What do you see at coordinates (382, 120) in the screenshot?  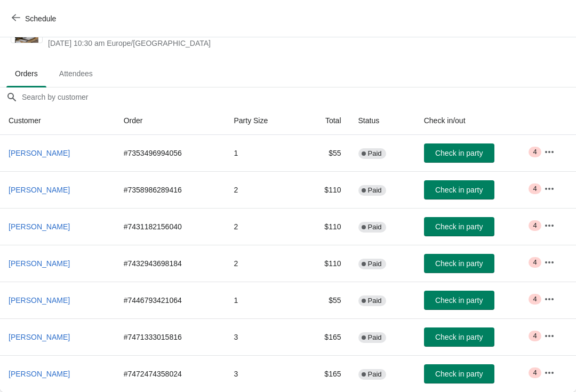 I see `th: Status` at bounding box center [382, 120].